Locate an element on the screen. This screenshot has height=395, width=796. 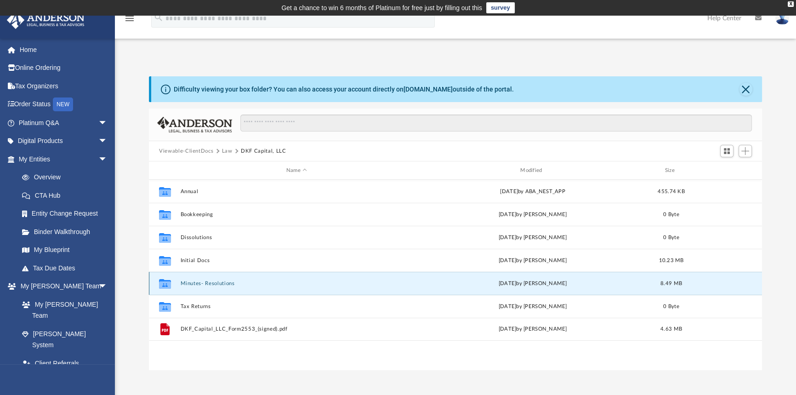
a: Tax Due Dates is located at coordinates (67, 268).